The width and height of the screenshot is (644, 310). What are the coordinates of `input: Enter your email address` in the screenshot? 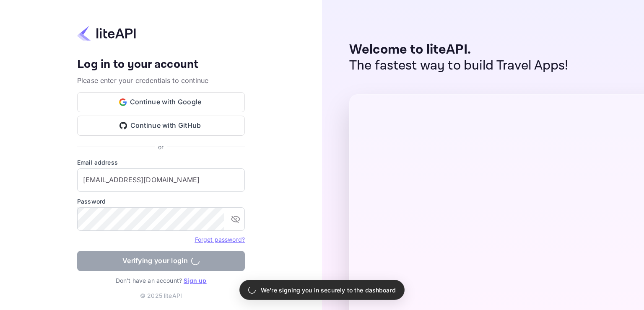 It's located at (161, 180).